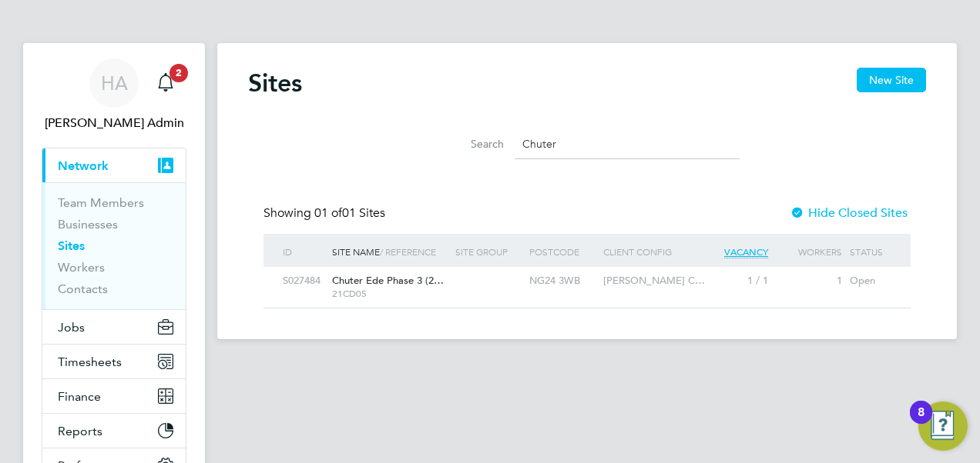 The image size is (980, 463). I want to click on div: NG24 3WB, so click(562, 281).